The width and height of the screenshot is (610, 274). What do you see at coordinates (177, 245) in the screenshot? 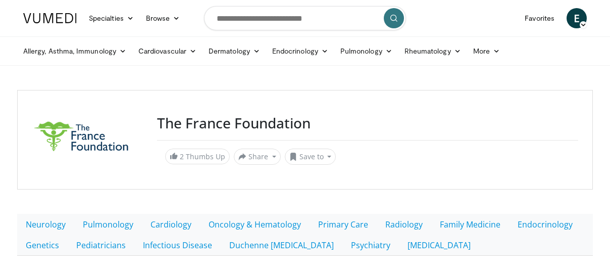
I see `a: Infectious Disease` at bounding box center [177, 245].